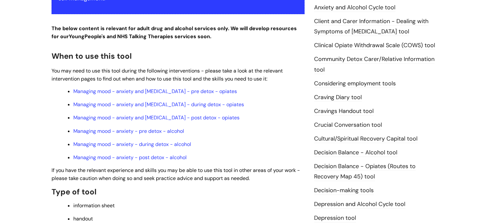 This screenshot has height=223, width=487. I want to click on a: Considering employment tools, so click(355, 84).